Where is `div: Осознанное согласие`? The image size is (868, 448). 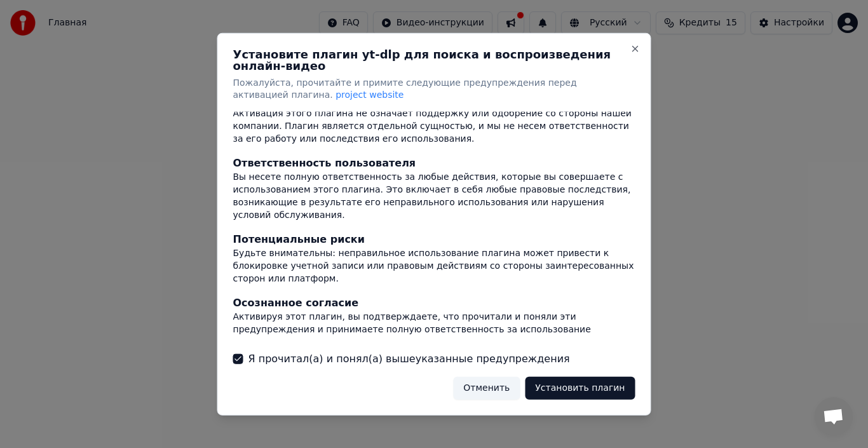
div: Осознанное согласие is located at coordinates (434, 303).